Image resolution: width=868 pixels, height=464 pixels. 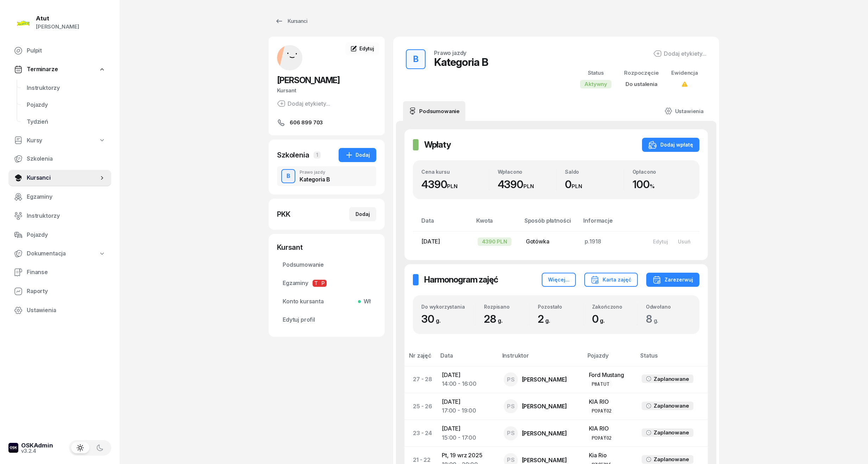 What do you see at coordinates (550, 241) in the screenshot?
I see `div: Gotówka` at bounding box center [550, 241].